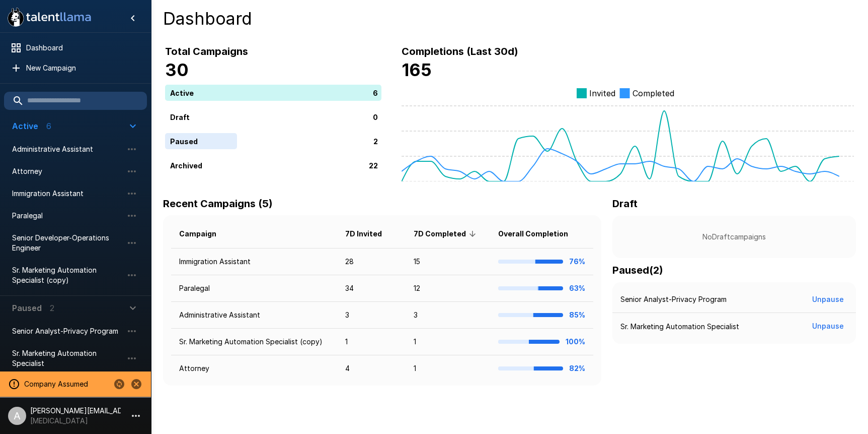  I want to click on td: 15, so click(448, 262).